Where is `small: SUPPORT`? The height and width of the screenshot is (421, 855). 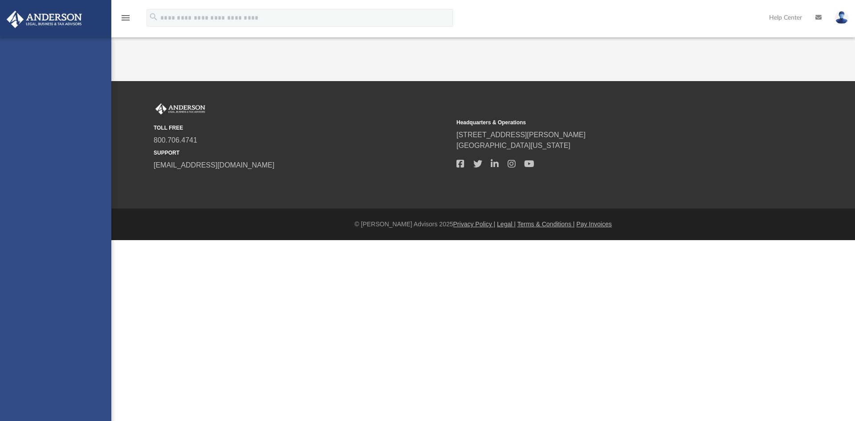 small: SUPPORT is located at coordinates (302, 153).